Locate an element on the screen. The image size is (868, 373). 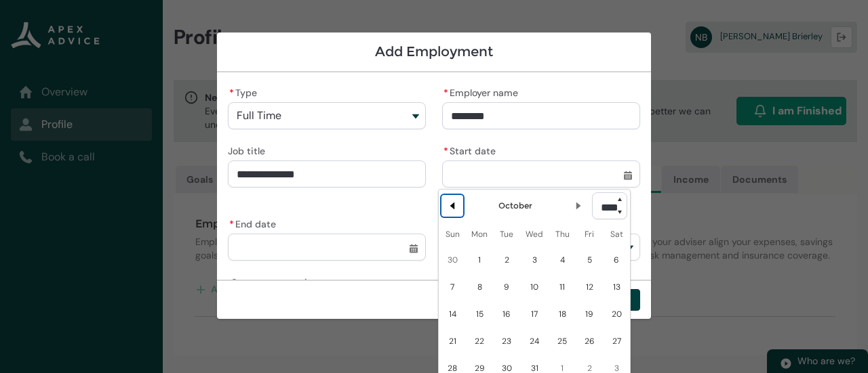
span: 10 is located at coordinates (534, 287).